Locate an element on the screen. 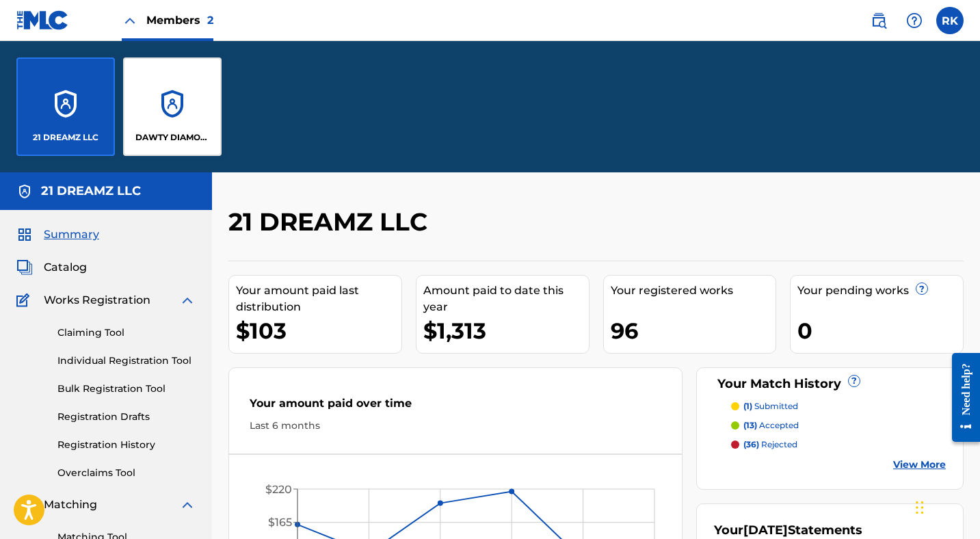 Image resolution: width=980 pixels, height=539 pixels. img: MLC Logo is located at coordinates (43, 20).